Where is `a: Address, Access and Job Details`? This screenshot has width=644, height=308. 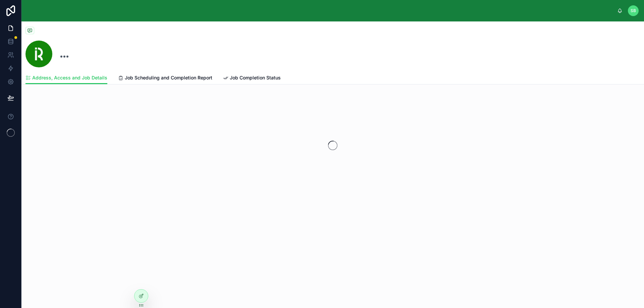 a: Address, Access and Job Details is located at coordinates (66, 78).